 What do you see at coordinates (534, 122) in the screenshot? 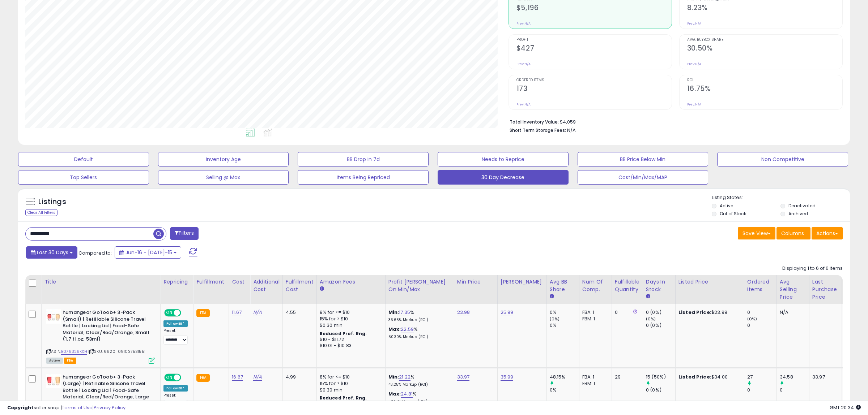
I see `b: Total Inventory Value:` at bounding box center [534, 122].